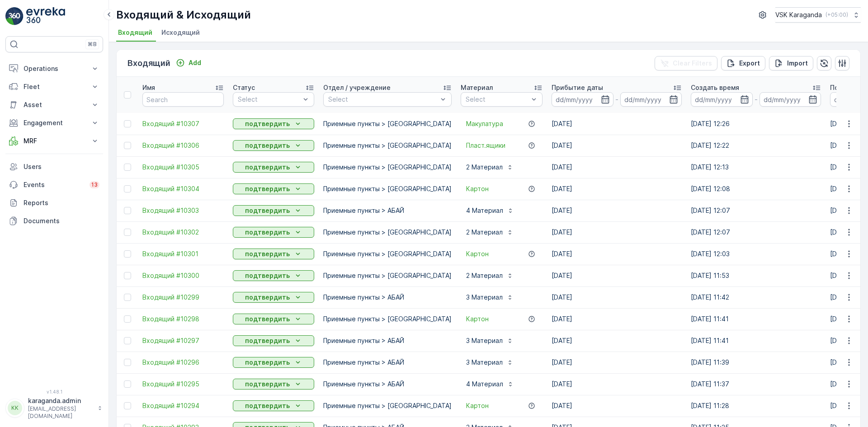 The image size is (868, 427). Describe the element at coordinates (189, 63) in the screenshot. I see `button: Add` at that location.